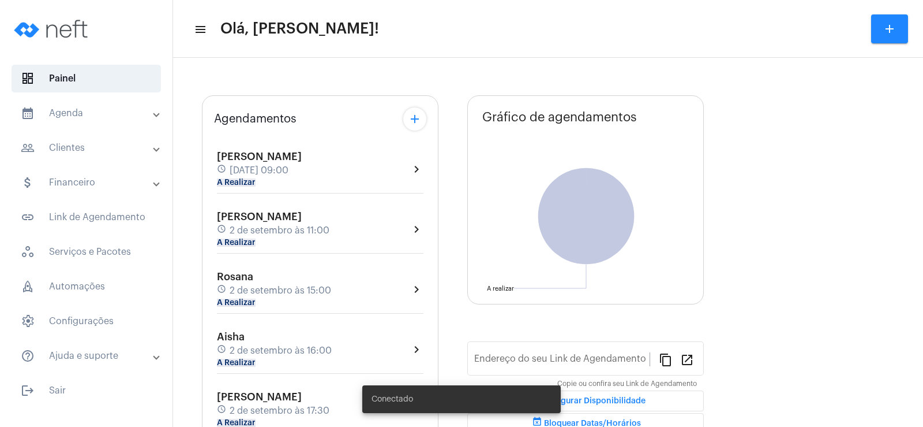 Image resolution: width=923 pixels, height=427 pixels. Describe the element at coordinates (586, 401) in the screenshot. I see `button: Configurar Disponibilidade` at that location.